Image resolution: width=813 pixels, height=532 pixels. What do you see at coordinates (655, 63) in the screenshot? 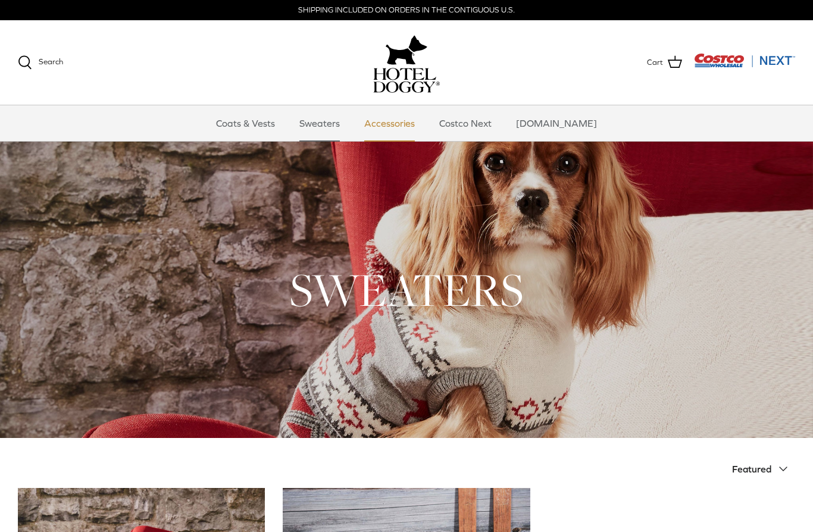
I see `span: Cart` at bounding box center [655, 63].